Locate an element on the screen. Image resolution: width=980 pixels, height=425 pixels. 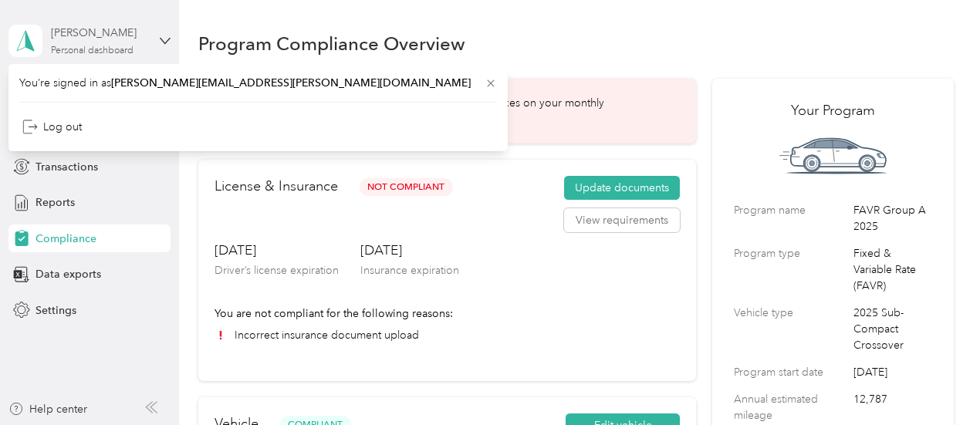
p: Insurance expiration is located at coordinates (410, 270).